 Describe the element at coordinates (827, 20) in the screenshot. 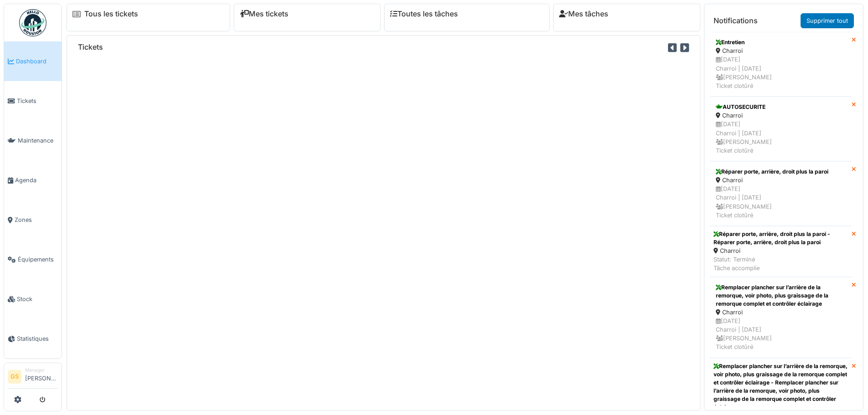

I see `a: Supprimer tout` at that location.